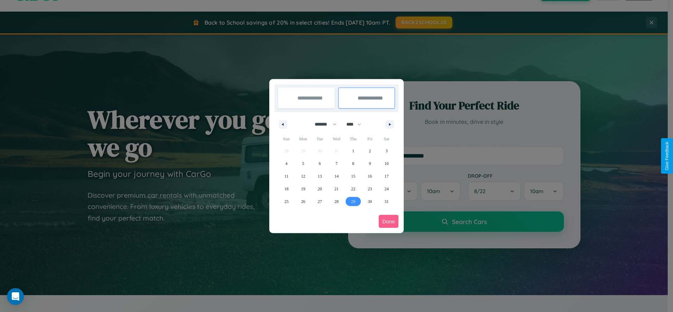  I want to click on span: 29, so click(353, 202).